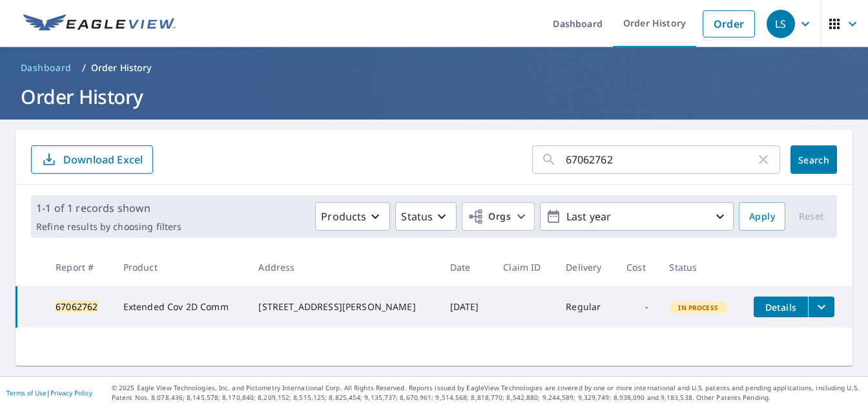  What do you see at coordinates (701, 267) in the screenshot?
I see `th: Status` at bounding box center [701, 267].